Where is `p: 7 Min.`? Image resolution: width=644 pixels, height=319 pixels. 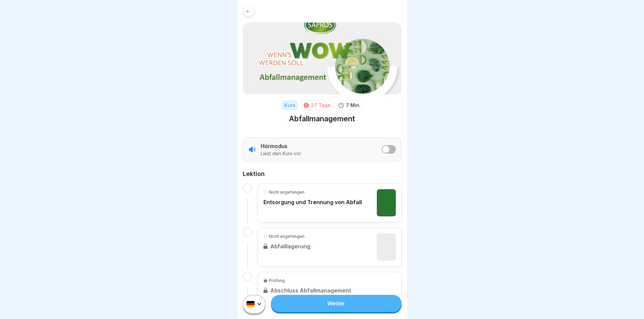 p: 7 Min. is located at coordinates (353, 105).